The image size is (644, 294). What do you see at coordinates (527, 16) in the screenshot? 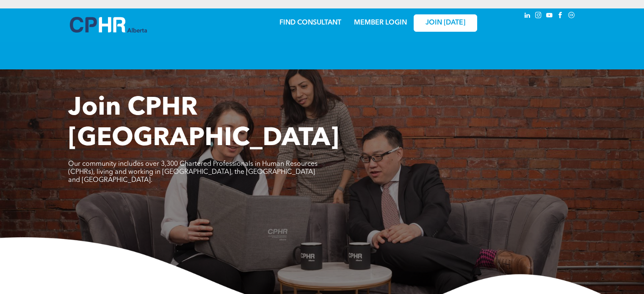
I see `a: linkedin` at bounding box center [527, 16].